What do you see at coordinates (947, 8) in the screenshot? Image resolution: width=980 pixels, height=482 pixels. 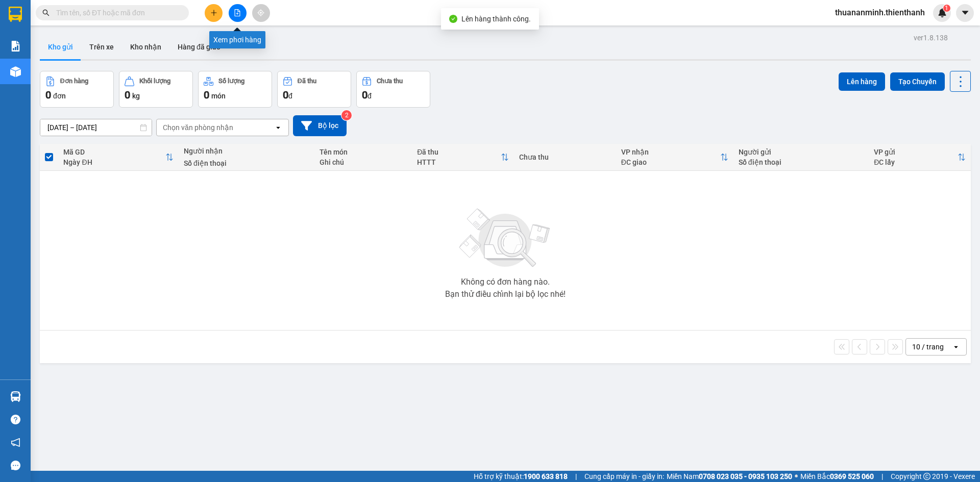 I see `sup: 1` at bounding box center [947, 8].